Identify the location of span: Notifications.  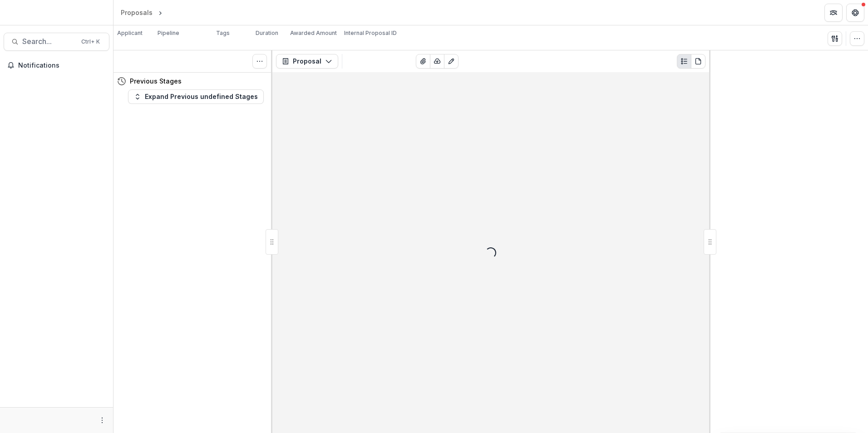
(61, 66).